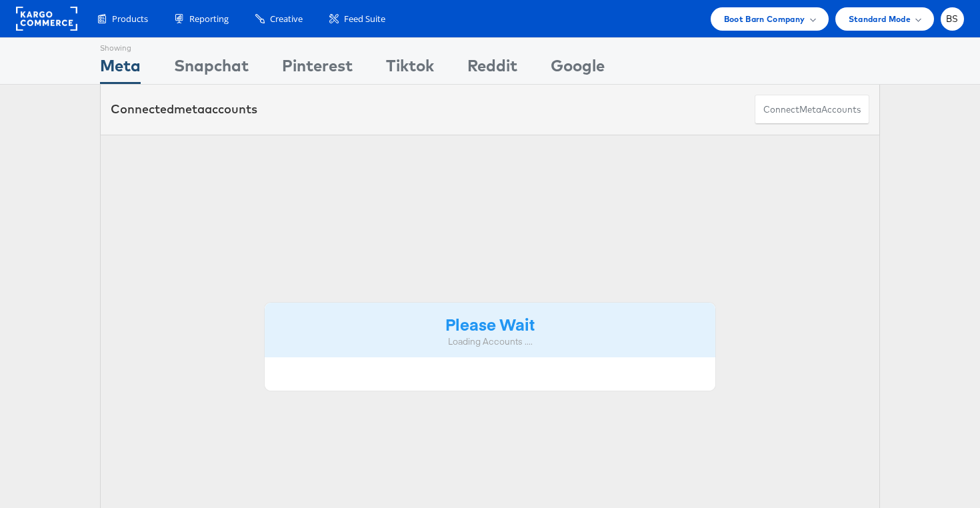 The image size is (980, 508). Describe the element at coordinates (879, 19) in the screenshot. I see `span: Standard Mode` at that location.